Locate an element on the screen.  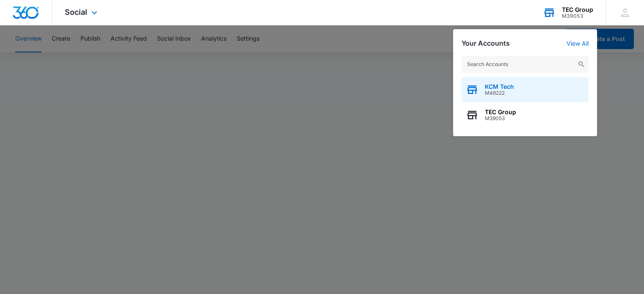
button: TEC GroupM39053 is located at coordinates (525, 115).